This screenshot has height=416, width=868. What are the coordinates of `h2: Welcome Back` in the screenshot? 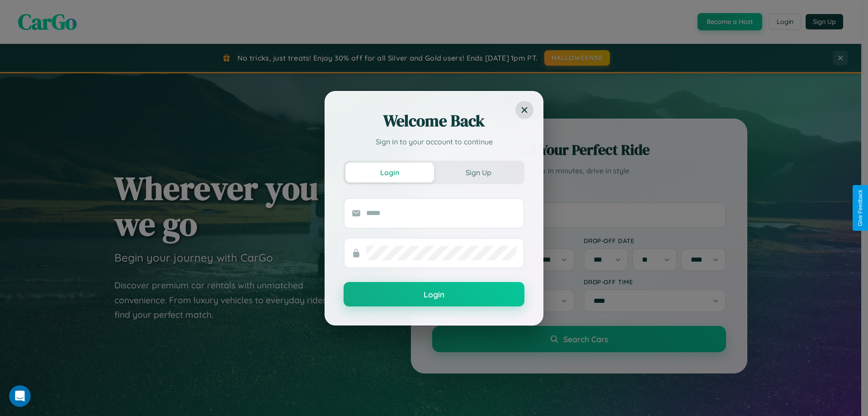 It's located at (434, 121).